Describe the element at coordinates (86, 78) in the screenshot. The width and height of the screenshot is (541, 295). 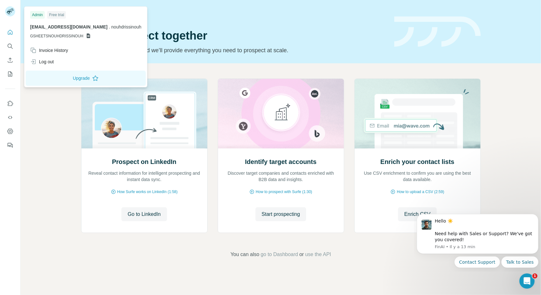
I see `button: Upgrade` at that location.